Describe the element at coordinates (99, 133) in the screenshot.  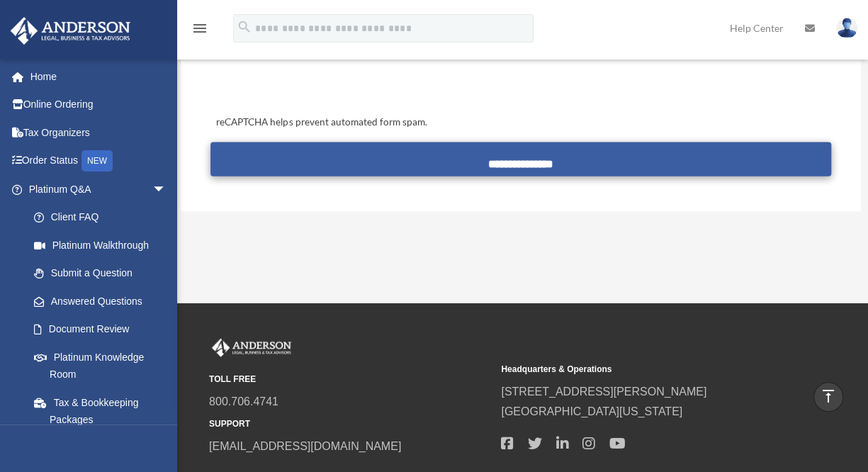
I see `a: Tax Organizers` at that location.